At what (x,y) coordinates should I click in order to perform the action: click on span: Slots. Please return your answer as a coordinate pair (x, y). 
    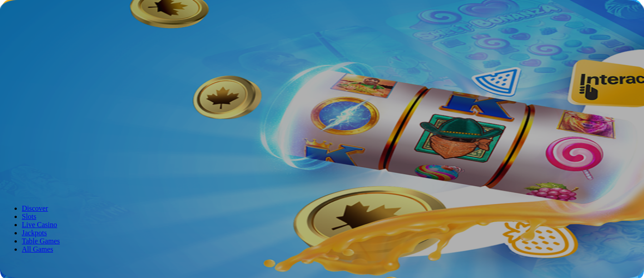
    Looking at the image, I should click on (29, 216).